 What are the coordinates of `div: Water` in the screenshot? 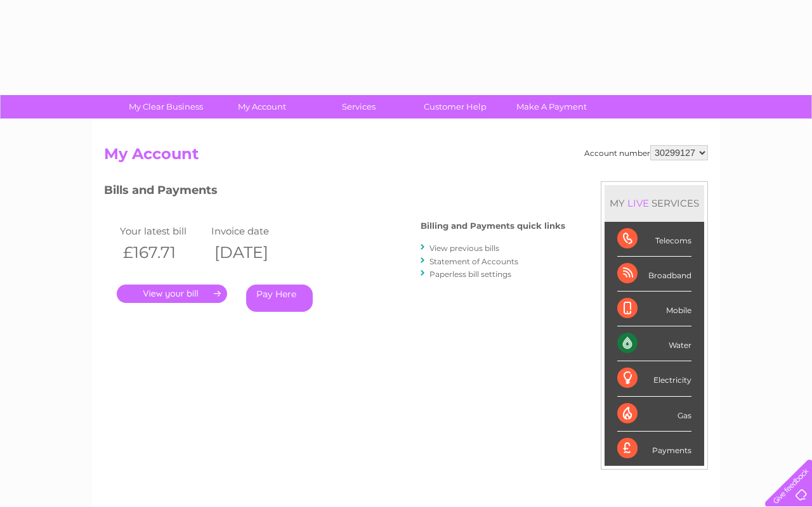 It's located at (654, 343).